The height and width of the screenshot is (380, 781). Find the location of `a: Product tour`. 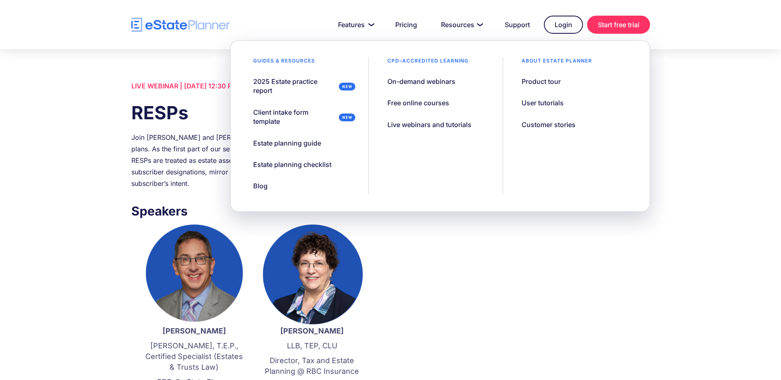

a: Product tour is located at coordinates (541, 81).